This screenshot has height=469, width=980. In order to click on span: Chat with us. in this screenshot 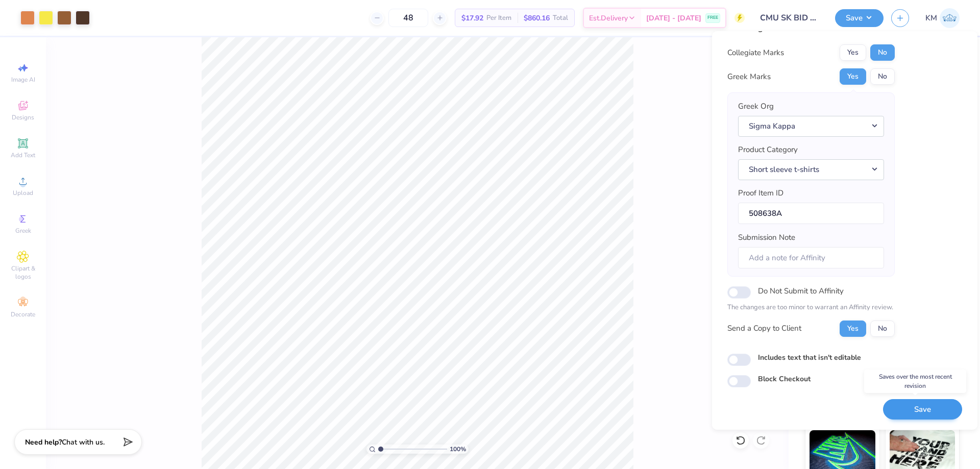, I will do `click(83, 442)`.